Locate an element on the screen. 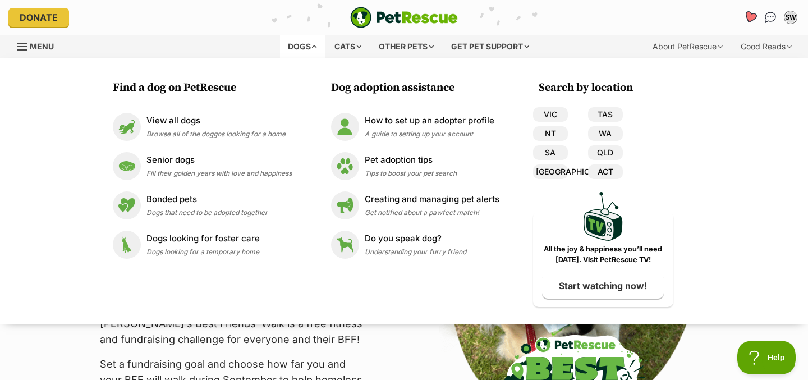  a: Senior dogs Senior dogs Fill their golden years with love and happiness is located at coordinates (202, 166).